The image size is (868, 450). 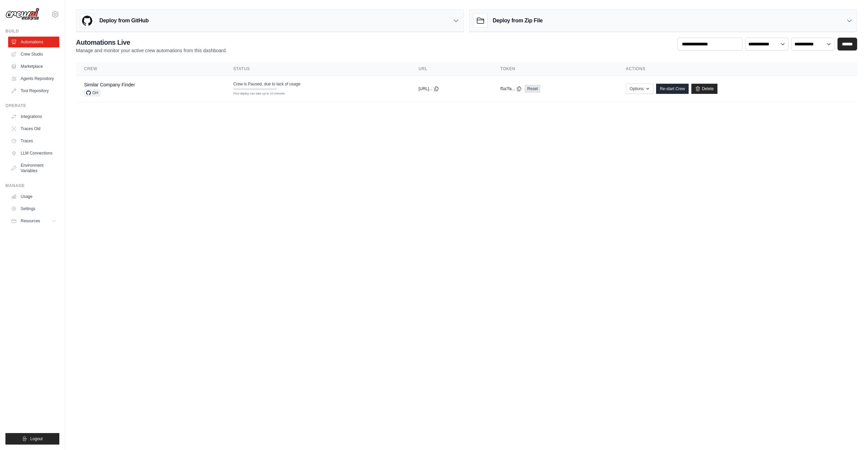 I want to click on a: Automations, so click(x=33, y=42).